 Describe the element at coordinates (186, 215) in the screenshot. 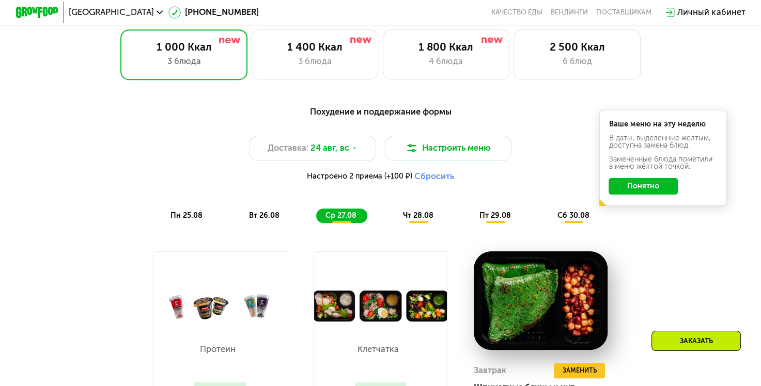

I see `span: пн 25.08` at that location.